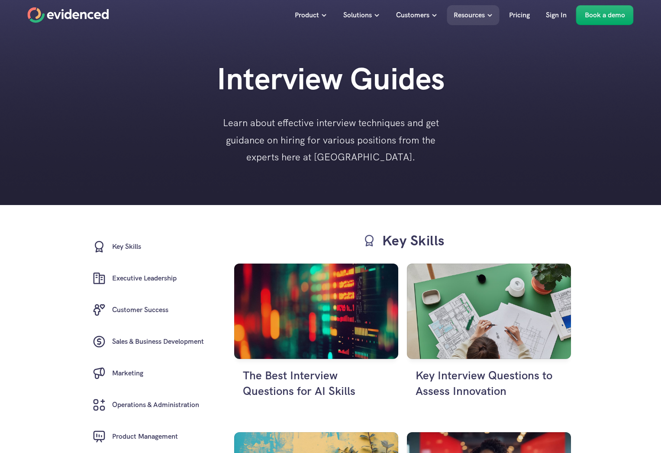 This screenshot has height=453, width=661. Describe the element at coordinates (520, 15) in the screenshot. I see `a: Pricing` at that location.